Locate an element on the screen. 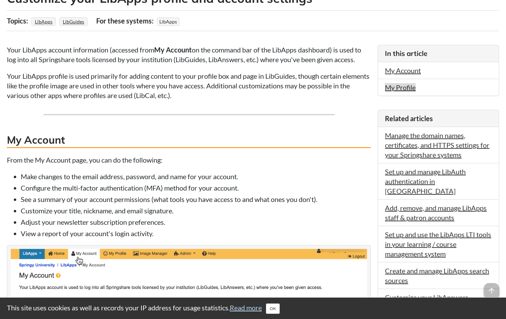 This screenshot has width=506, height=319. li: Adjust your newsletter subscription preferences. is located at coordinates (196, 222).